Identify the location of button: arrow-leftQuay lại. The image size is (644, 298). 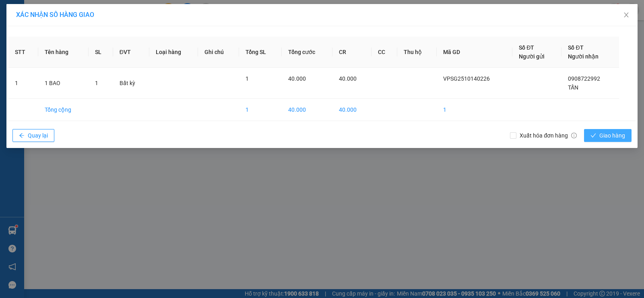
(33, 135).